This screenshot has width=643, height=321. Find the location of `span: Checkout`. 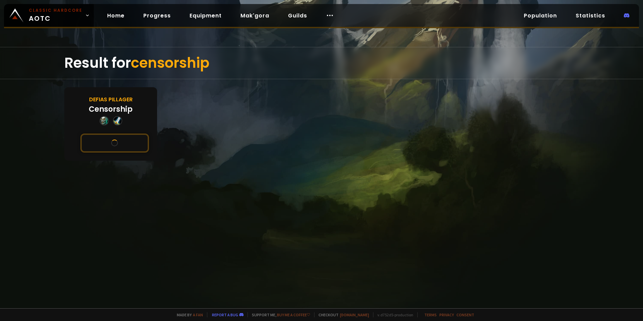

span: Checkout is located at coordinates (342, 314).